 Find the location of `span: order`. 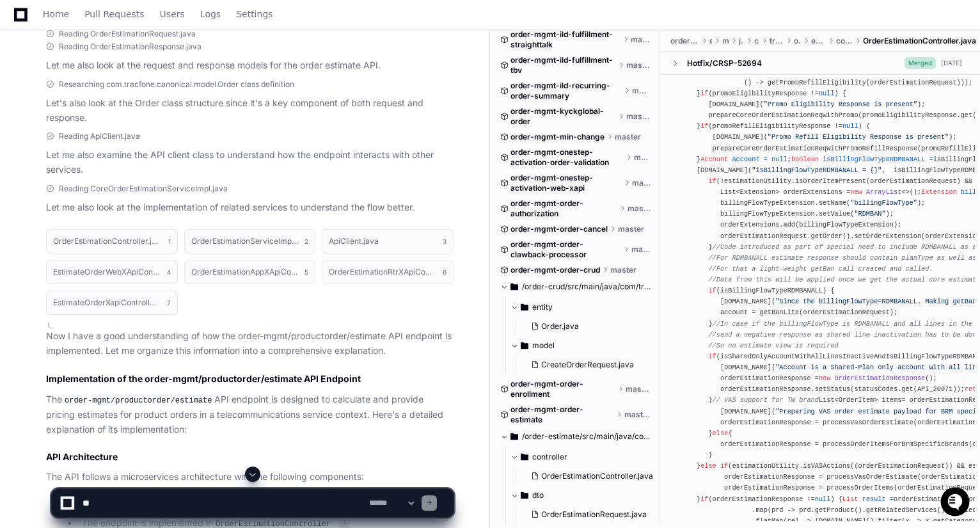

span: order is located at coordinates (798, 41).